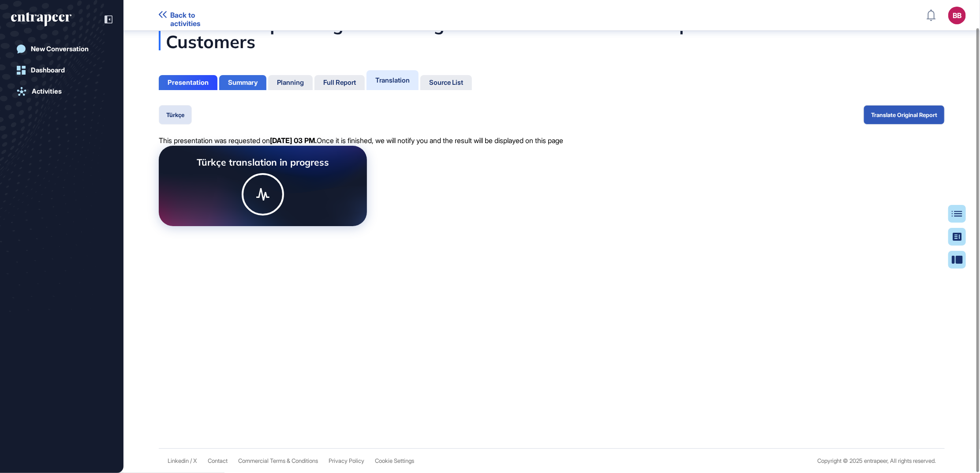 This screenshot has width=980, height=473. Describe the element at coordinates (175, 114) in the screenshot. I see `button: Türkçe` at that location.